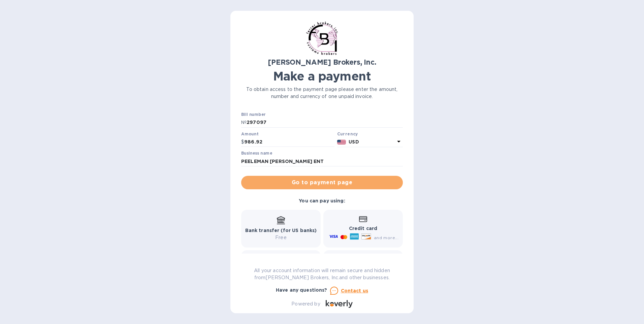  What do you see at coordinates (322, 182) in the screenshot?
I see `button: Go to payment page` at bounding box center [322, 182].